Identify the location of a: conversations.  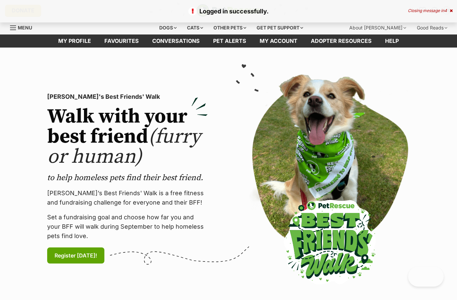
(176, 41).